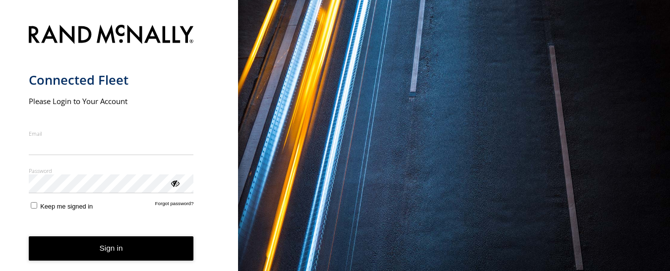 The height and width of the screenshot is (271, 670). Describe the element at coordinates (111, 101) in the screenshot. I see `h2: Please Login to Your Account` at that location.